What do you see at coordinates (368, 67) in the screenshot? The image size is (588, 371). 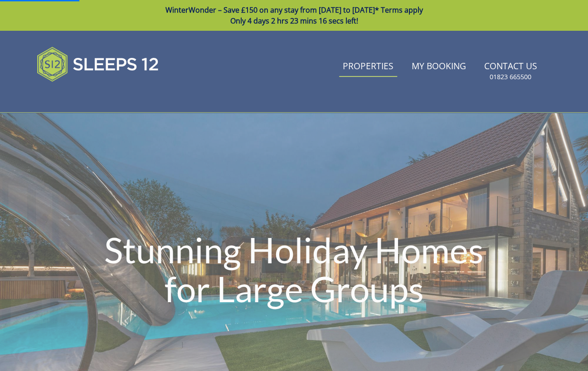 I see `a: Properties` at bounding box center [368, 67].